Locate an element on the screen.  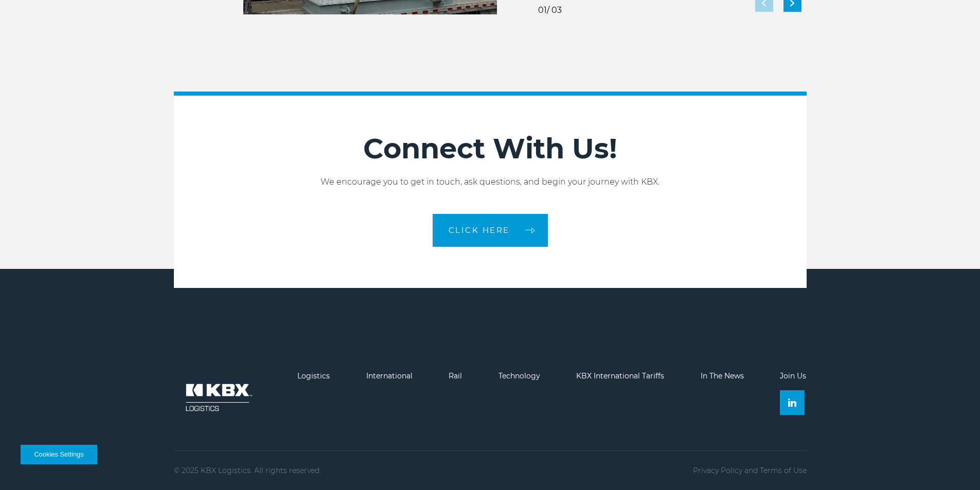
a: Terms of Use is located at coordinates (783, 470).